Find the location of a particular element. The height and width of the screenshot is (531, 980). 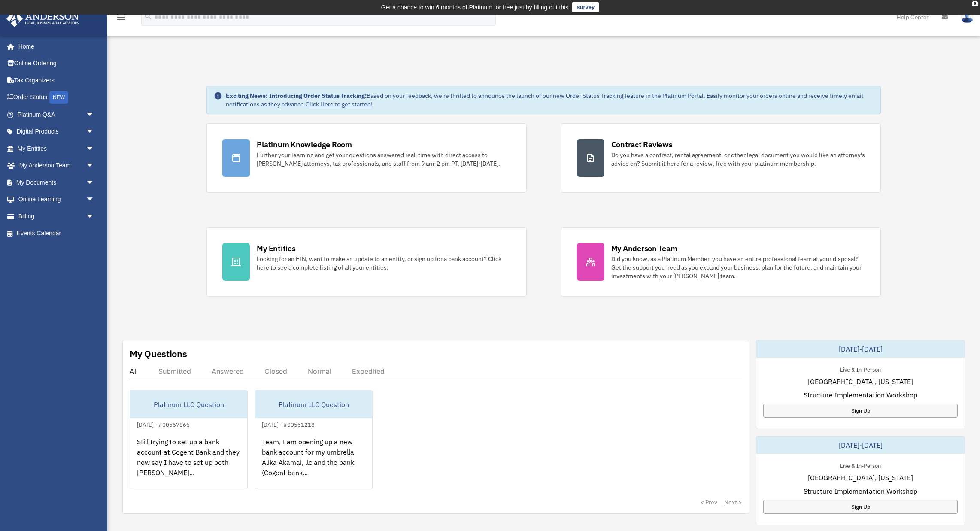

a: Home is located at coordinates (55, 47).